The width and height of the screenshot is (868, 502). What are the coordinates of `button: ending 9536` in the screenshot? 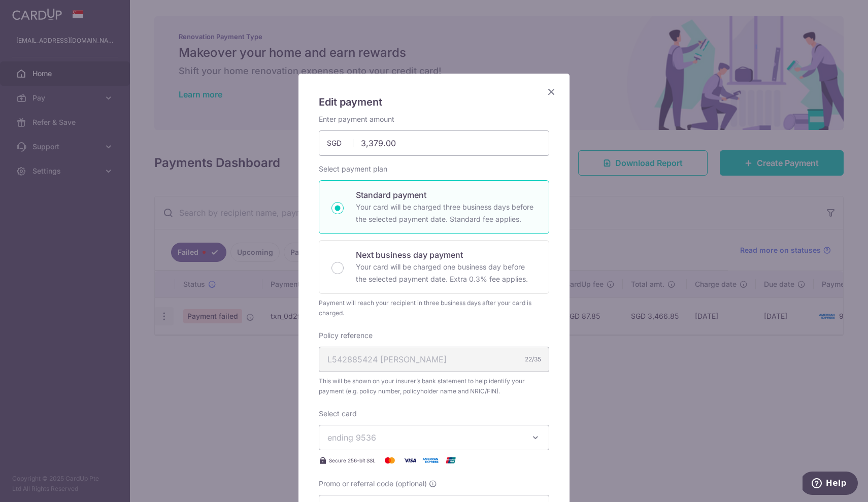 It's located at (434, 437).